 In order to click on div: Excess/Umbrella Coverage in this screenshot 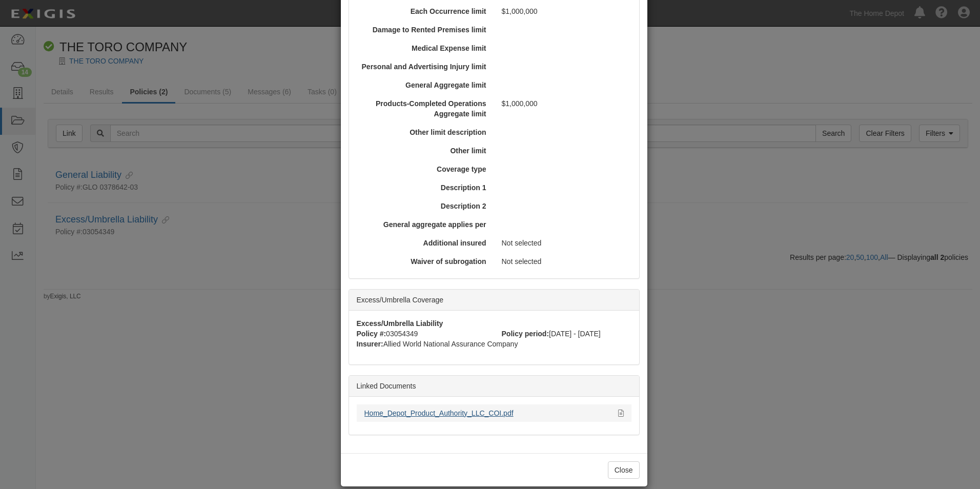, I will do `click(494, 300)`.